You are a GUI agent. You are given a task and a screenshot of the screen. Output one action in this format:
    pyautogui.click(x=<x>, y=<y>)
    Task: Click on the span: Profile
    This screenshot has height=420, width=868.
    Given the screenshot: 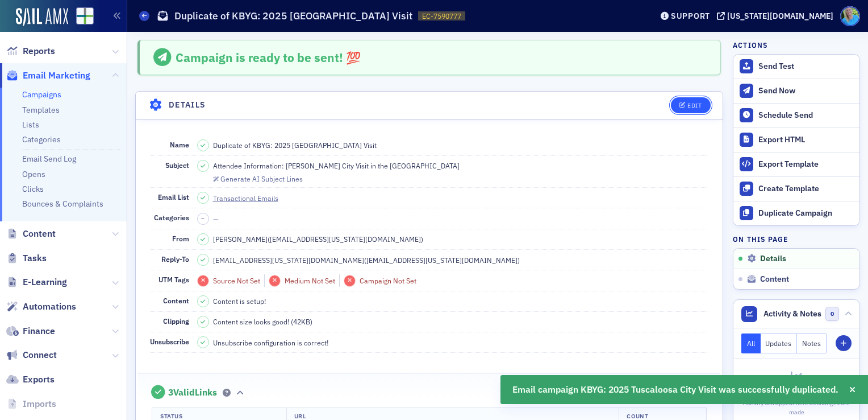 What is the action you would take?
    pyautogui.click(x=850, y=16)
    